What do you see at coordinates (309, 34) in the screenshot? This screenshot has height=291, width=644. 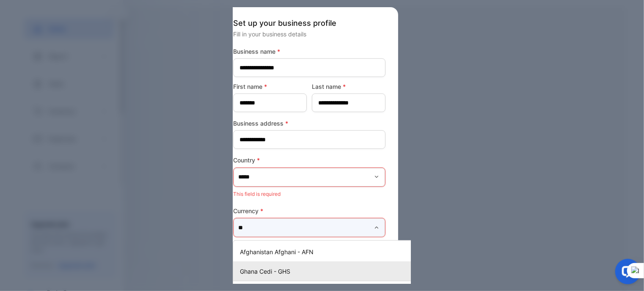 I see `p: Fill in your business details` at bounding box center [309, 34].